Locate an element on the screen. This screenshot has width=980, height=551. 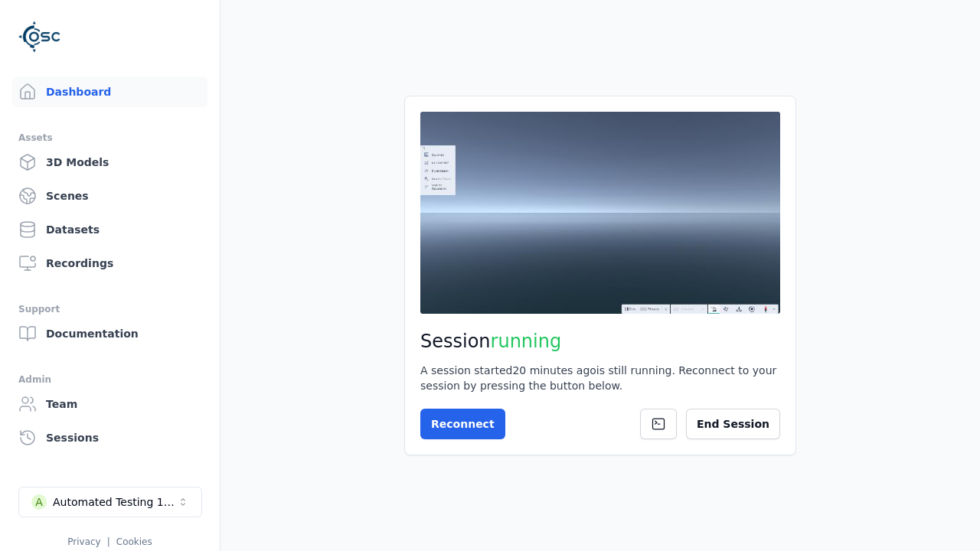
div: Admin is located at coordinates (109, 380).